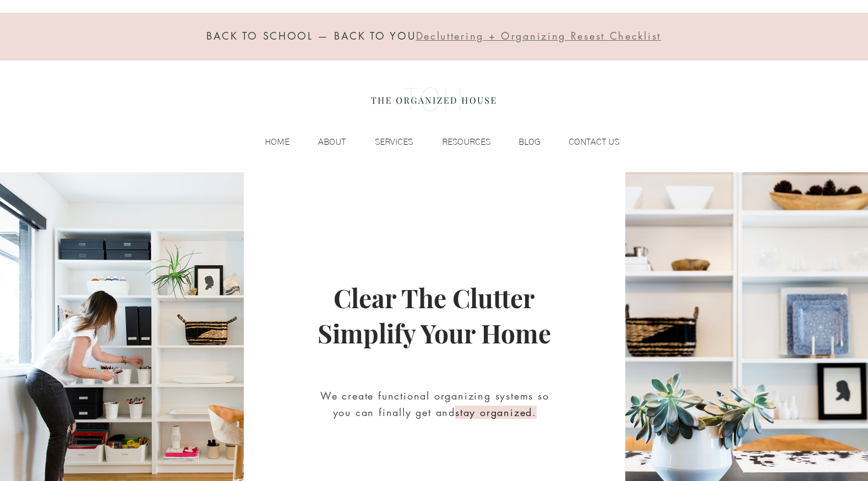 This screenshot has width=868, height=481. I want to click on img: the organized house, so click(433, 99).